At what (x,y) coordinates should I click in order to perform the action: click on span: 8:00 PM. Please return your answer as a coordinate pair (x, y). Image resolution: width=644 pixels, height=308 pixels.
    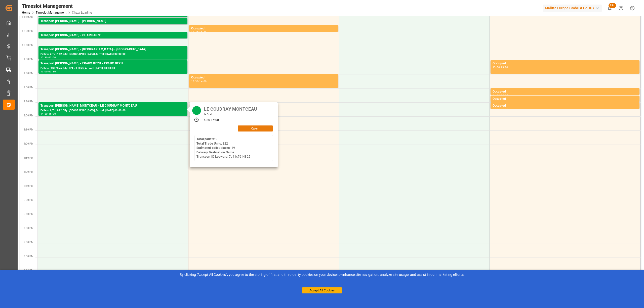
    Looking at the image, I should click on (28, 256).